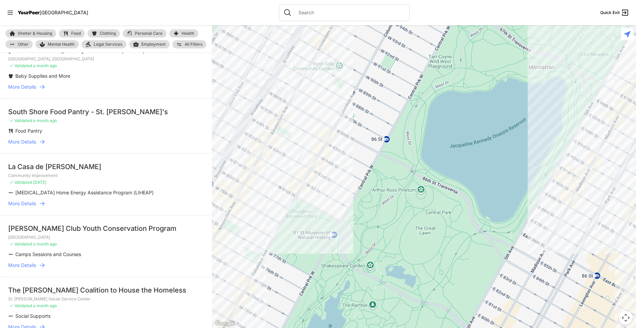 This screenshot has width=636, height=328. Describe the element at coordinates (106, 175) in the screenshot. I see `p: Community Improvement` at that location.